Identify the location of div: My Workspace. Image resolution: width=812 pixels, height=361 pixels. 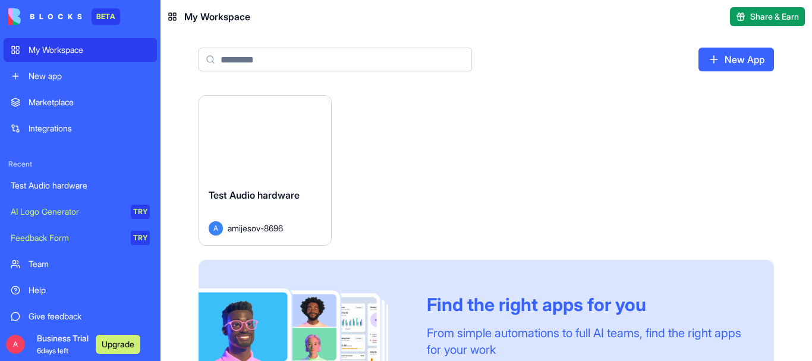
(89, 50).